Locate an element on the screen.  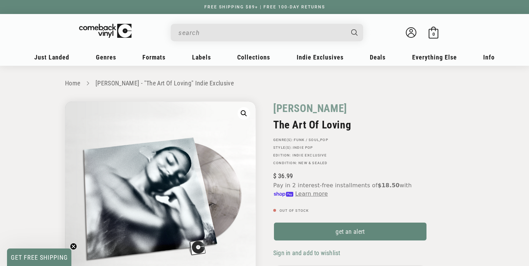
p: STYLE(S): is located at coordinates (351, 148).